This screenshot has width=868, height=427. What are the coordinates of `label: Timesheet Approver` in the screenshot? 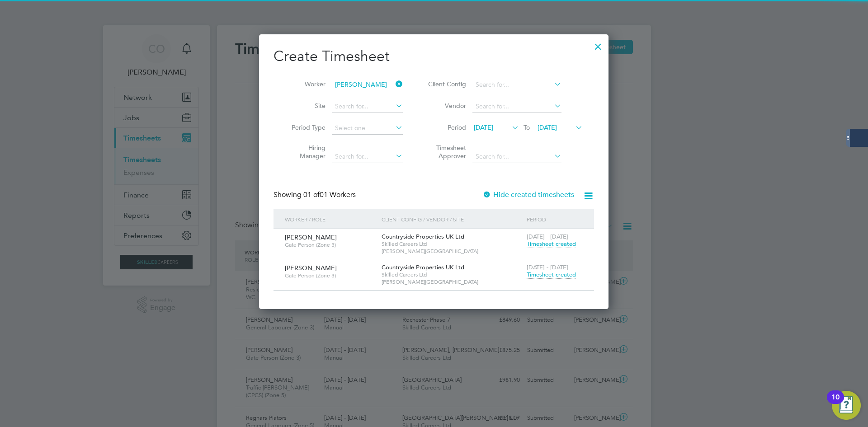 It's located at (446, 152).